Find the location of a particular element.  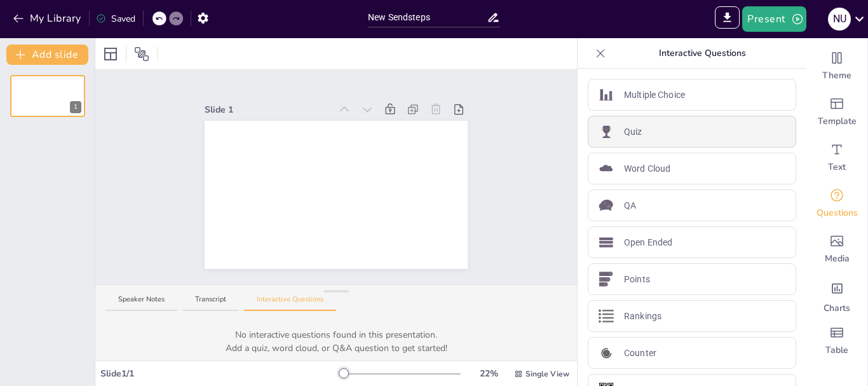

p: Points is located at coordinates (637, 279).